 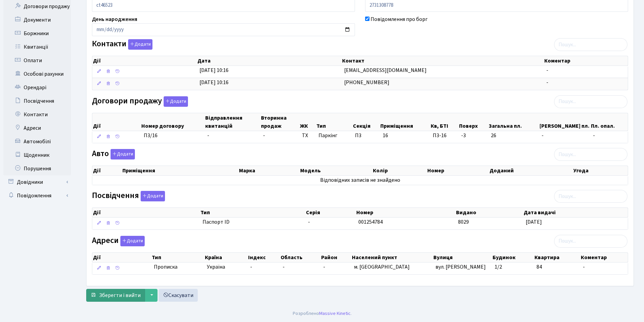 I want to click on a: Документи, so click(x=37, y=20).